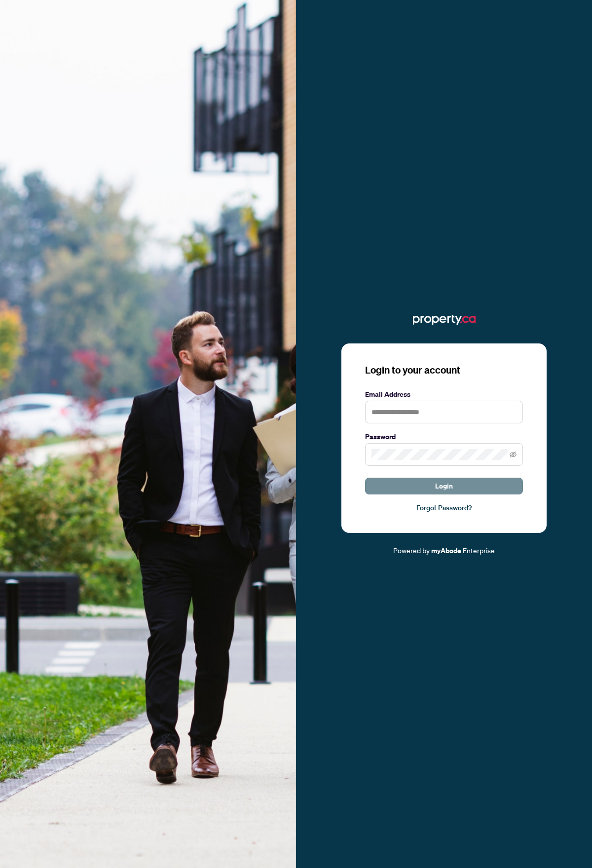 This screenshot has height=868, width=592. Describe the element at coordinates (445, 436) in the screenshot. I see `label: Password` at that location.